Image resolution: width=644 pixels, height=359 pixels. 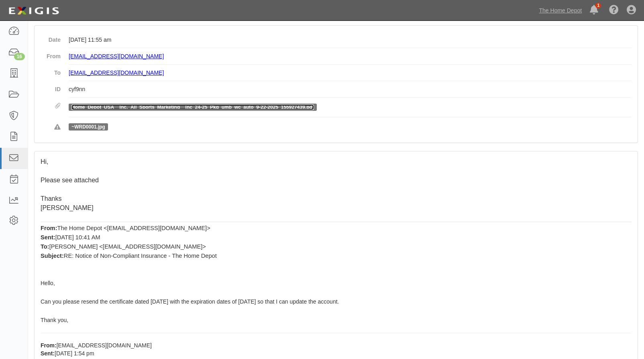 What do you see at coordinates (48, 353) in the screenshot?
I see `span: Sent:` at bounding box center [48, 353].